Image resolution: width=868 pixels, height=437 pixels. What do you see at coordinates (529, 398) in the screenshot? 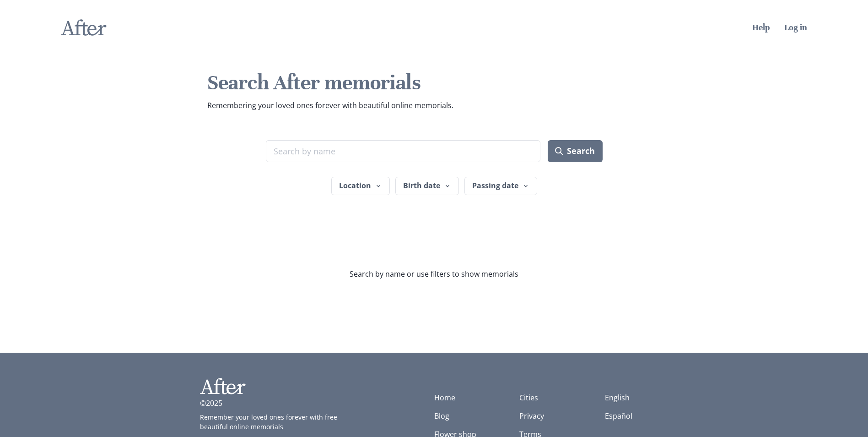
I see `a: Cities` at bounding box center [529, 398].